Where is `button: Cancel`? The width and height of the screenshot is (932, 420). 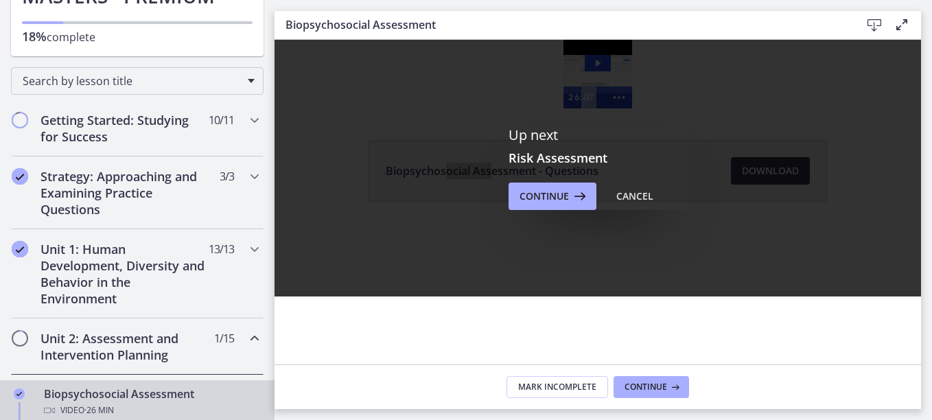 button: Cancel is located at coordinates (635, 196).